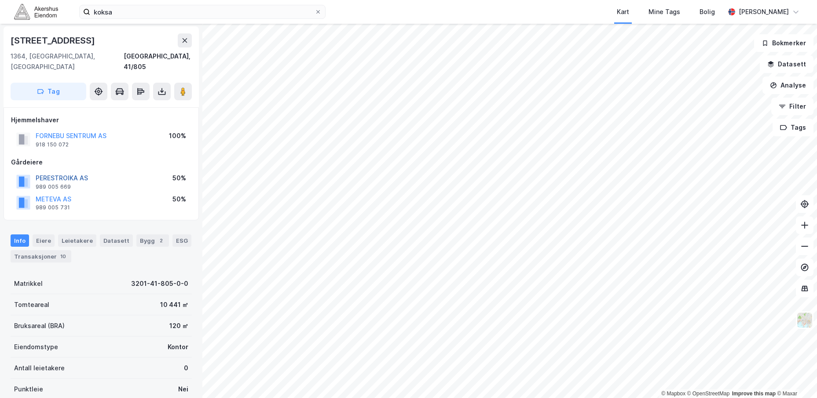  Describe the element at coordinates (707, 12) in the screenshot. I see `div: Bolig` at that location.